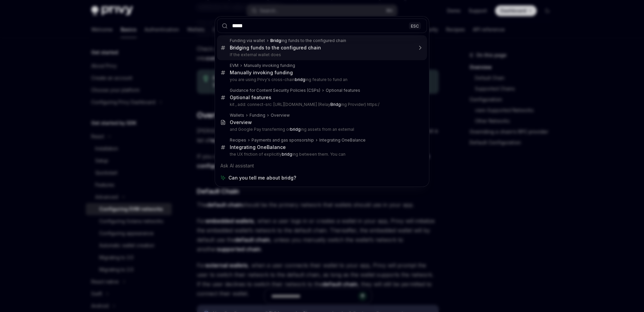  Describe the element at coordinates (322, 154) in the screenshot. I see `p: the UX friction of explicitly ing between them. You can` at that location.